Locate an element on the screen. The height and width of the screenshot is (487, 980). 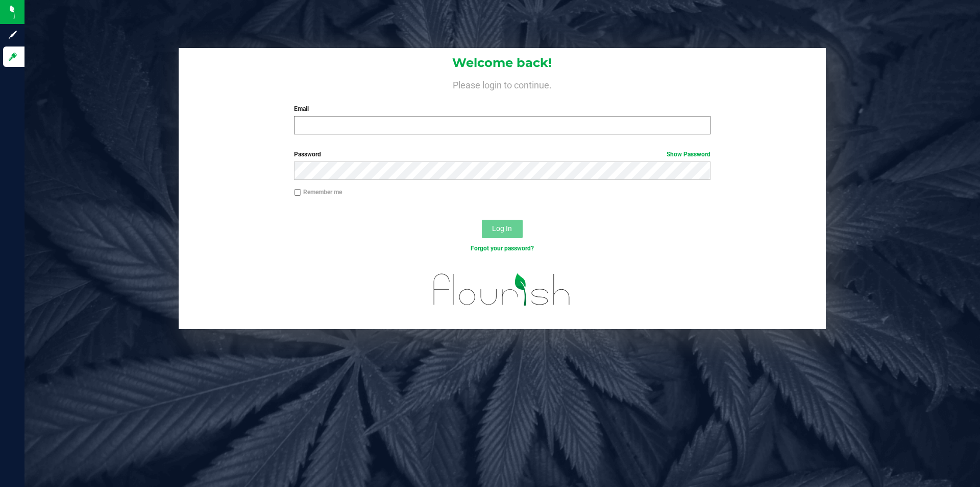
inline-svg: Sign up is located at coordinates (13, 34).